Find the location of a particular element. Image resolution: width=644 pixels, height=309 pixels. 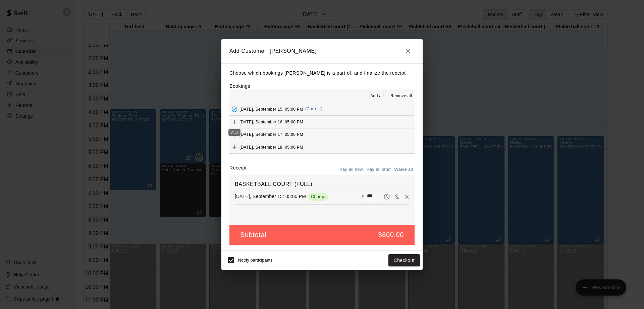

div: Add is located at coordinates (235, 132).